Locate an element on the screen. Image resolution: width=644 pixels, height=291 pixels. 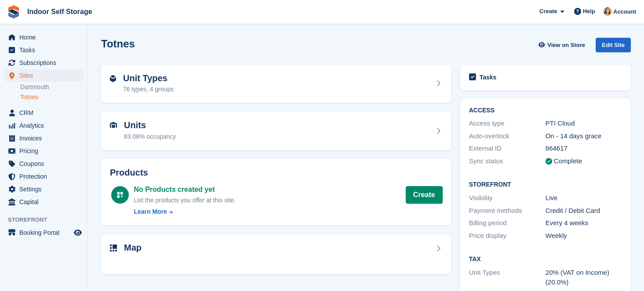
span: Invoices is located at coordinates (46, 138).